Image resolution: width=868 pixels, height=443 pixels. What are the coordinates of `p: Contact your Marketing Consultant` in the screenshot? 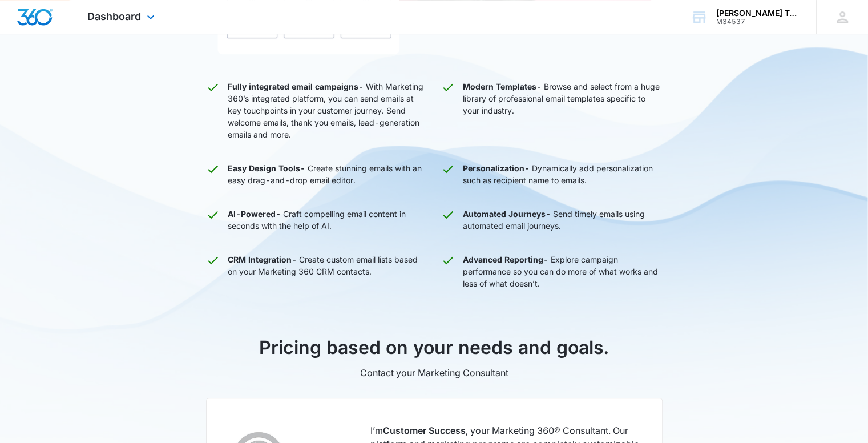 It's located at (434, 372).